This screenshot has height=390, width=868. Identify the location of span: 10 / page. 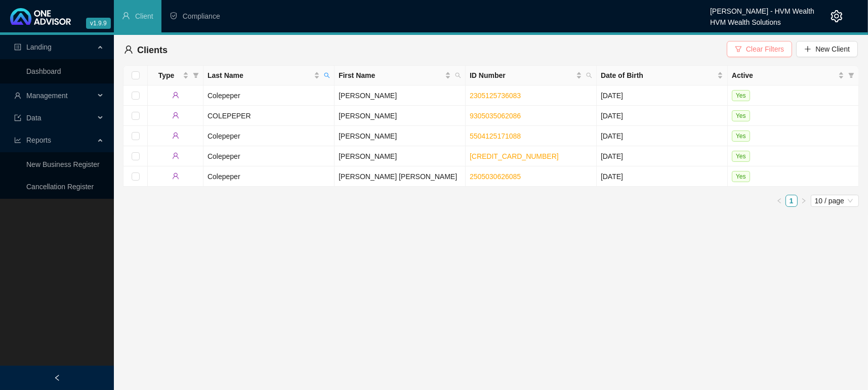
(834, 201).